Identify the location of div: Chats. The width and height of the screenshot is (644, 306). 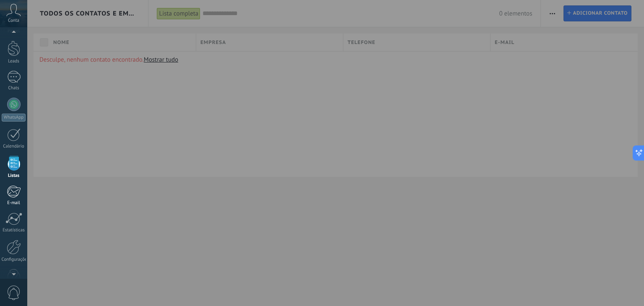
(14, 88).